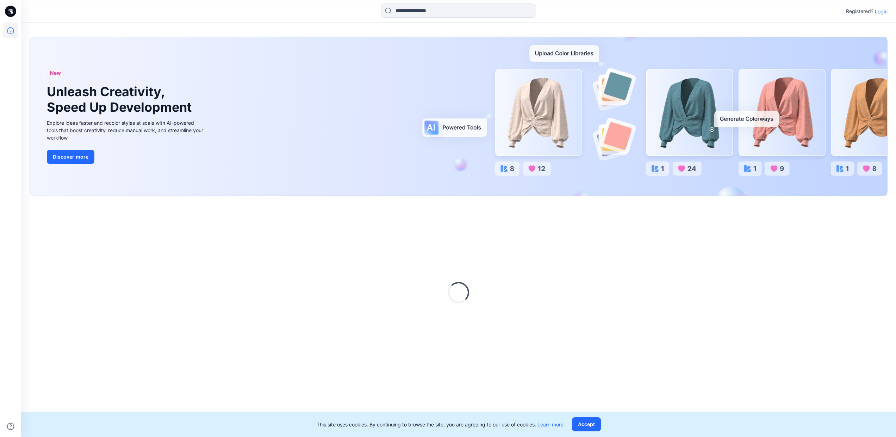  What do you see at coordinates (70, 157) in the screenshot?
I see `button: Discover more` at bounding box center [70, 157].